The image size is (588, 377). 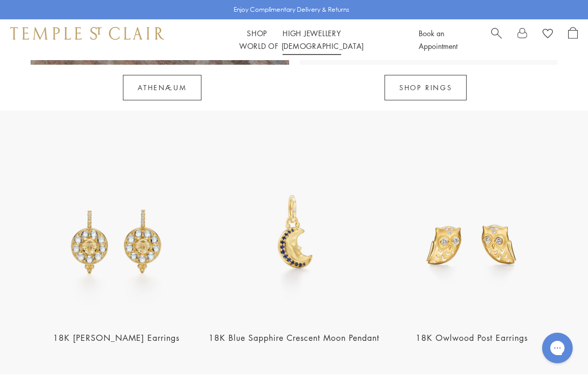 What do you see at coordinates (548, 35) in the screenshot?
I see `a: View Wishlist` at bounding box center [548, 35].